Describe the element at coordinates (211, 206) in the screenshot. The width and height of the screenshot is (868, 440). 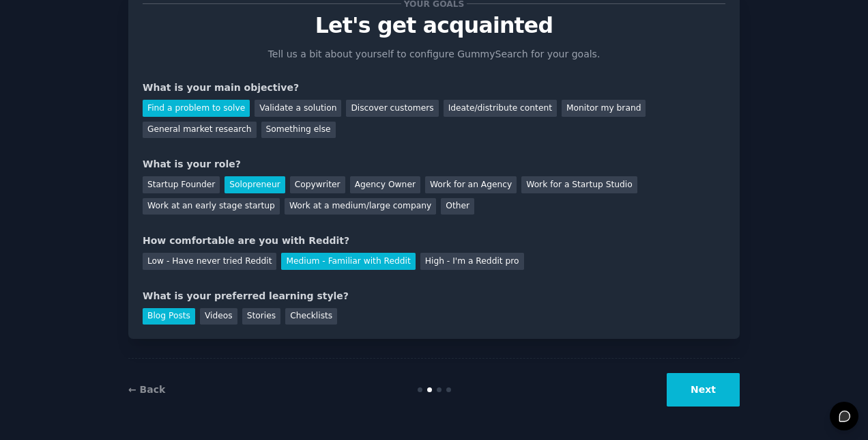
I see `div: Work at an early stage startup` at that location.